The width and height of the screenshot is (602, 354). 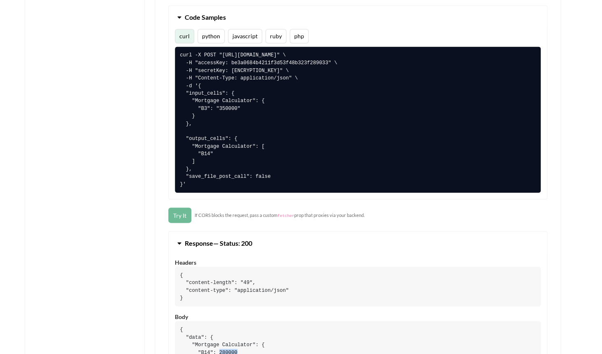 I want to click on button: php, so click(x=299, y=36).